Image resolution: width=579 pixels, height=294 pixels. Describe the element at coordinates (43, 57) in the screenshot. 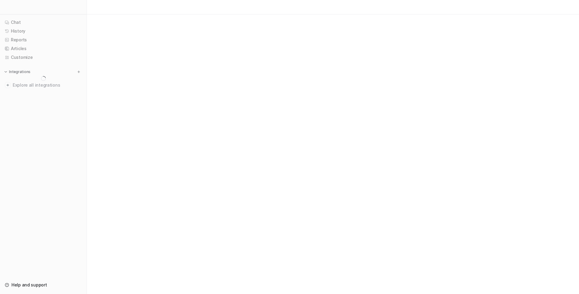

I see `a: Customize` at that location.